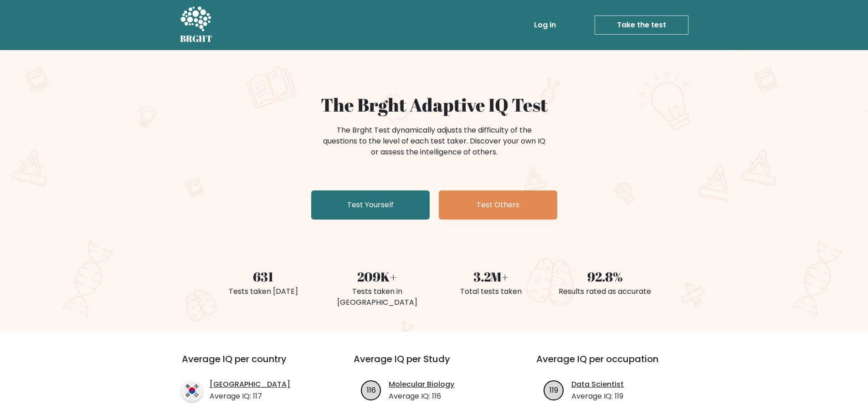  What do you see at coordinates (617, 364) in the screenshot?
I see `h3: Average IQ per occupation` at bounding box center [617, 364].